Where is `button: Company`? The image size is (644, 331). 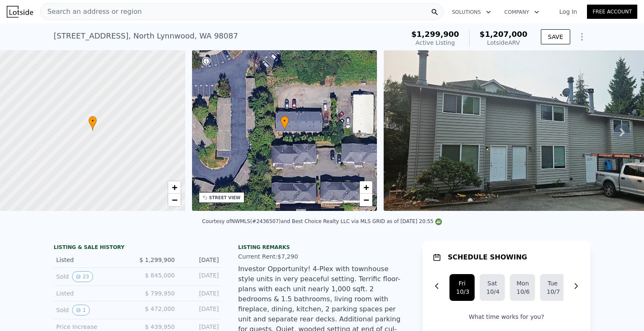
button: Company is located at coordinates (521, 12).